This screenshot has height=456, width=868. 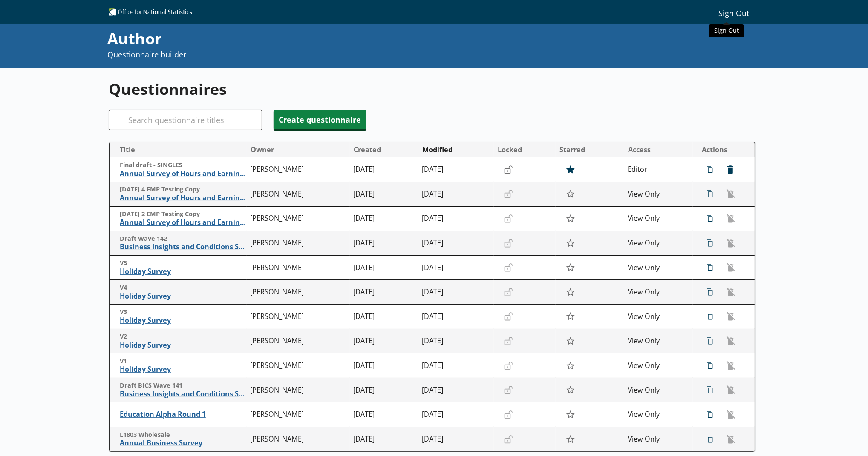 I want to click on button: Create questionnaire, so click(x=320, y=120).